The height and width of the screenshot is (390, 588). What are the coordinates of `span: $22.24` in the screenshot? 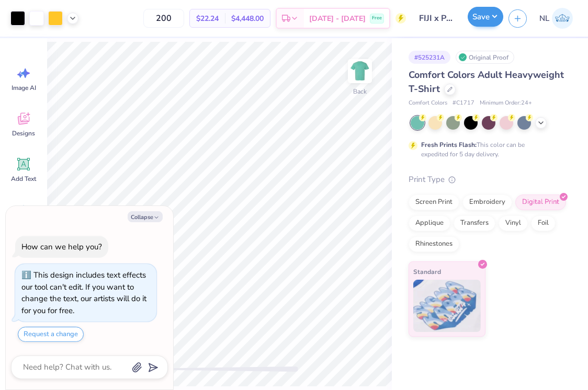 It's located at (207, 18).